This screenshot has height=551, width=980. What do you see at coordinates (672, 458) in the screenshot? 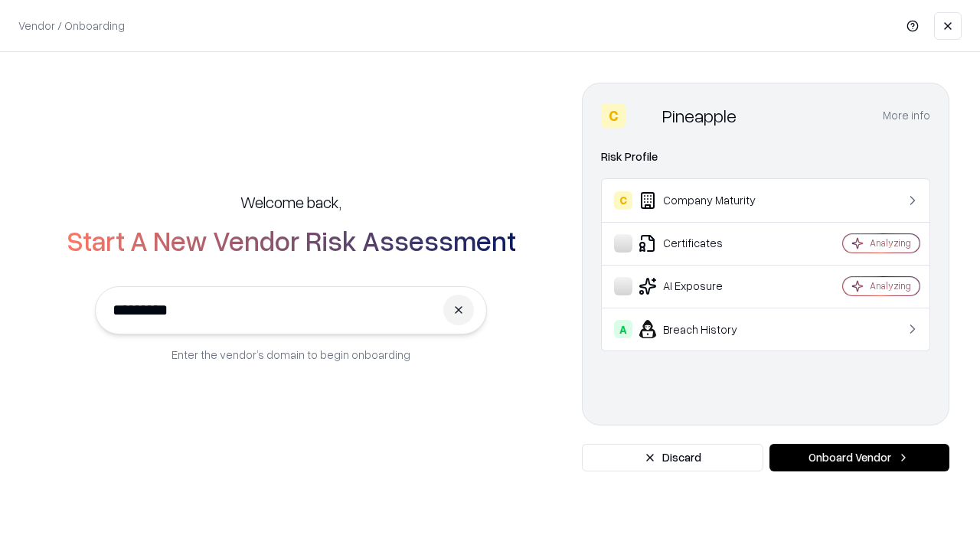
I see `button: Discard` at bounding box center [672, 458].